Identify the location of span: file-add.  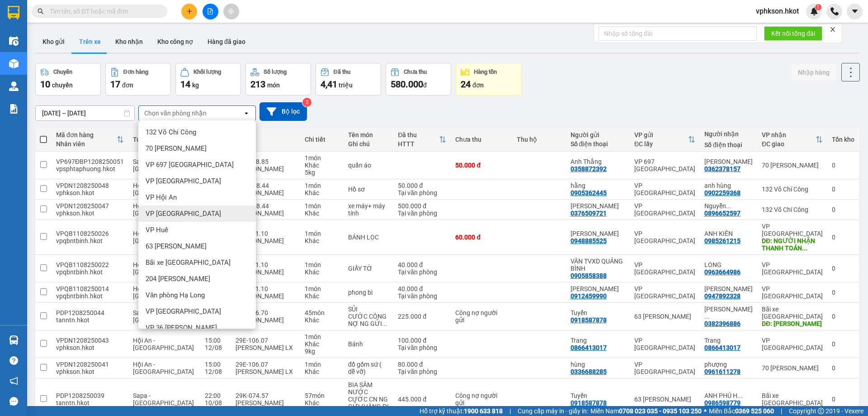
(210, 11).